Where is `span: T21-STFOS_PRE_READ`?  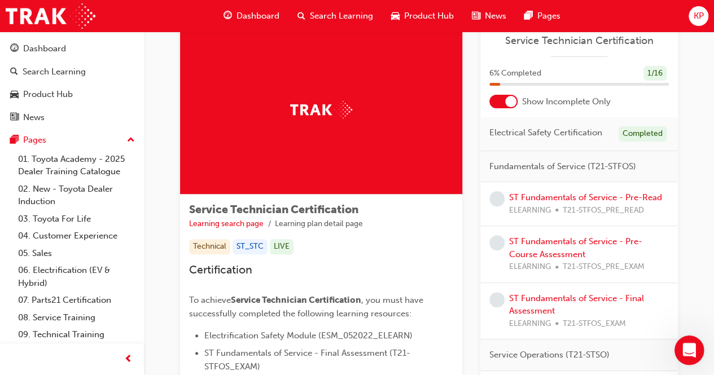
span: T21-STFOS_PRE_READ is located at coordinates (603, 211).